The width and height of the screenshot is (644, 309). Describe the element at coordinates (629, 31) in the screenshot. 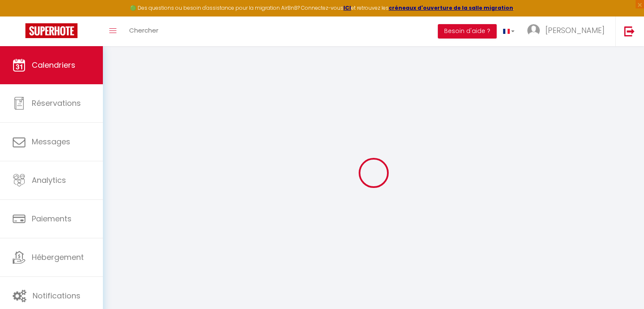

I see `img: logout` at that location.